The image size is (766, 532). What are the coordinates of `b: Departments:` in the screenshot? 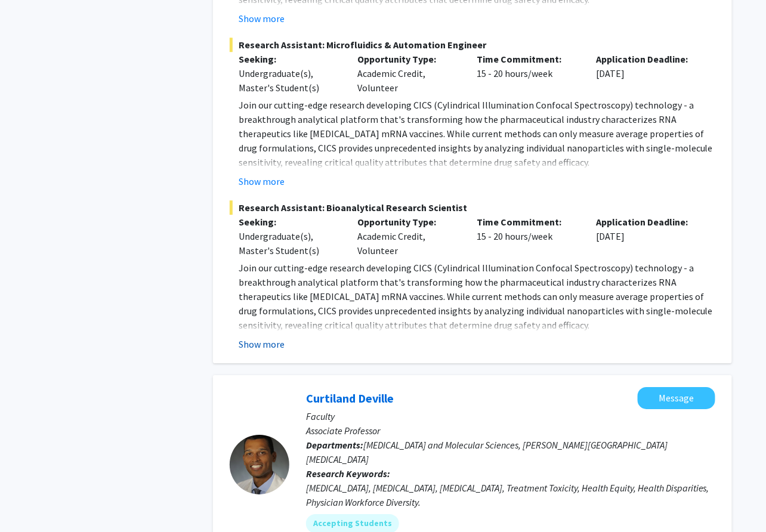 It's located at (334, 445).